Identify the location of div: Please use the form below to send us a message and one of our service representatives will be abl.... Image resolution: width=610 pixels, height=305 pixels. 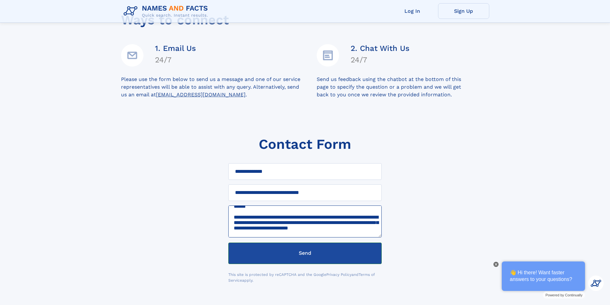
(219, 87).